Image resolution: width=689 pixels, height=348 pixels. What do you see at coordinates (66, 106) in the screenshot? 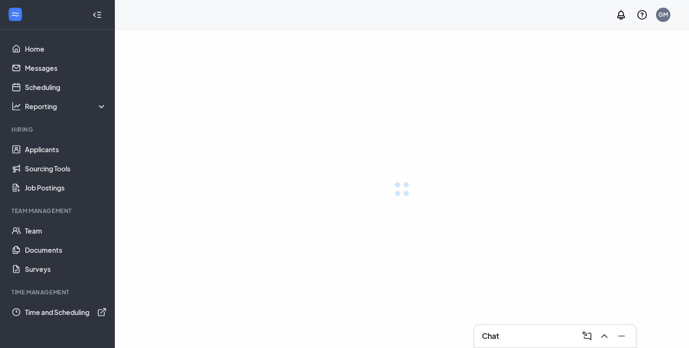
I see `div: Reporting` at bounding box center [66, 106].